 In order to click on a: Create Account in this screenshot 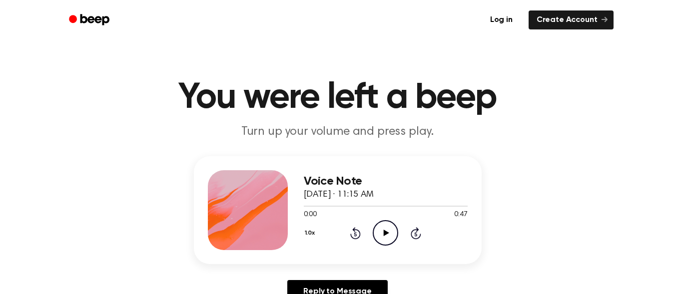, I will do `click(571, 20)`.